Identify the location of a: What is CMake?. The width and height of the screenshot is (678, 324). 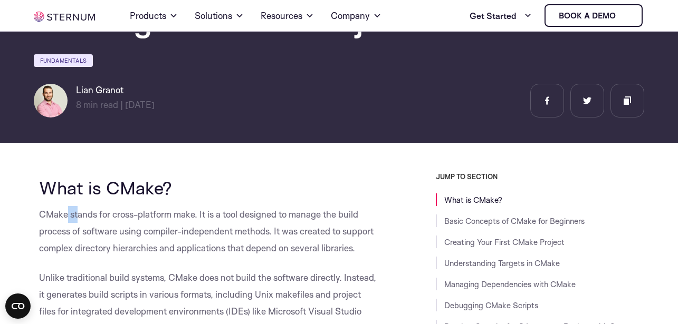
(473, 200).